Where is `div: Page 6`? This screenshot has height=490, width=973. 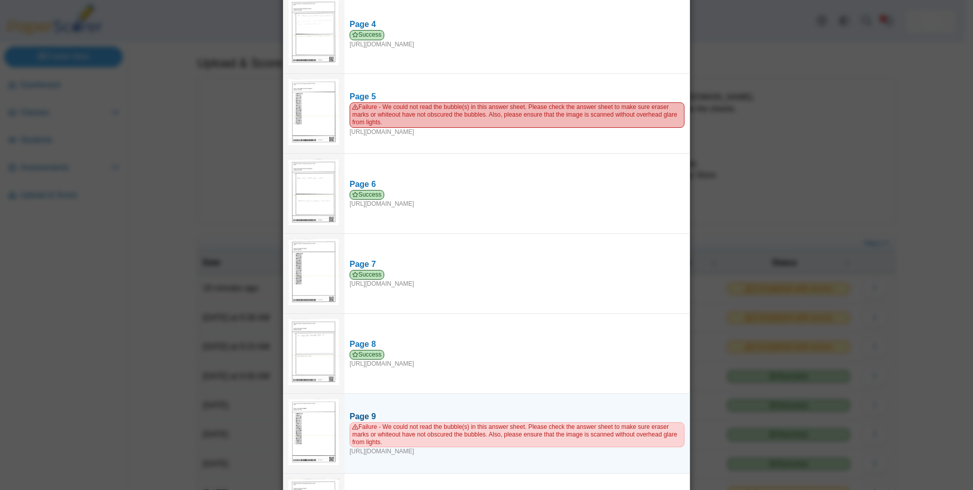 div: Page 6 is located at coordinates (517, 184).